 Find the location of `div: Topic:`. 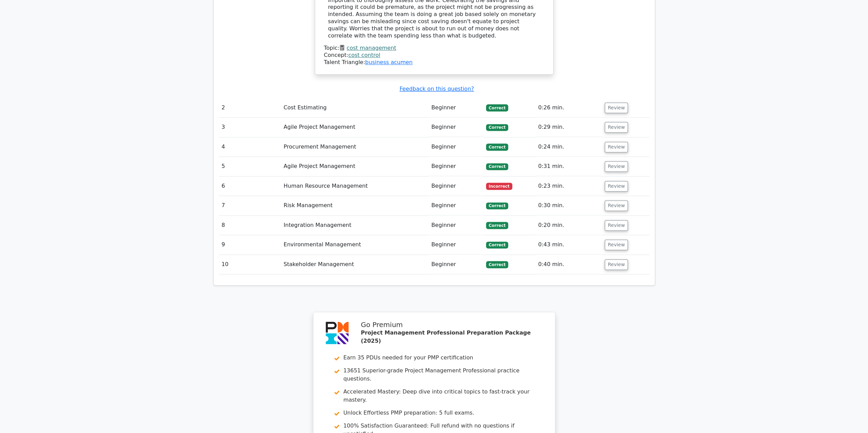

div: Topic: is located at coordinates (434, 48).